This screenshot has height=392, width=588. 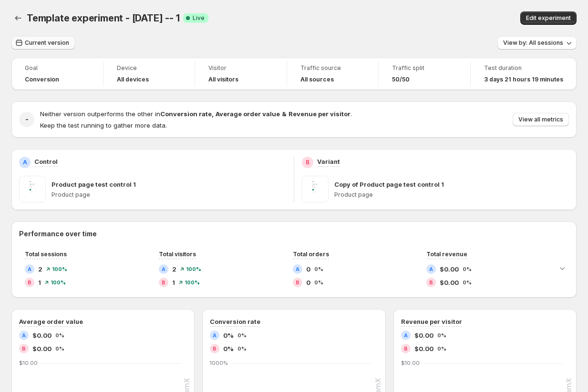 What do you see at coordinates (198, 18) in the screenshot?
I see `span: Live` at bounding box center [198, 18].